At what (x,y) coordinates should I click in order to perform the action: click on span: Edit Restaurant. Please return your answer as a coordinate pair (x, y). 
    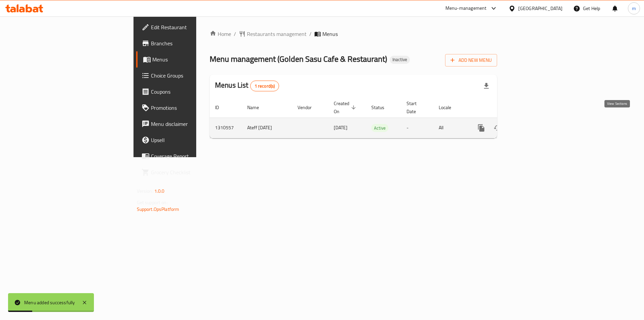
    Looking at the image, I should click on (193, 27).